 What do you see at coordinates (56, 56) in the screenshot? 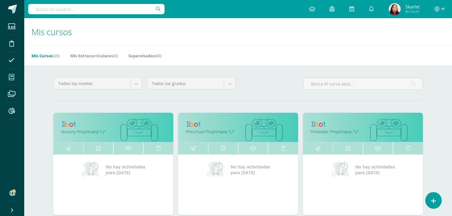
I see `span: (25)` at bounding box center [56, 56].